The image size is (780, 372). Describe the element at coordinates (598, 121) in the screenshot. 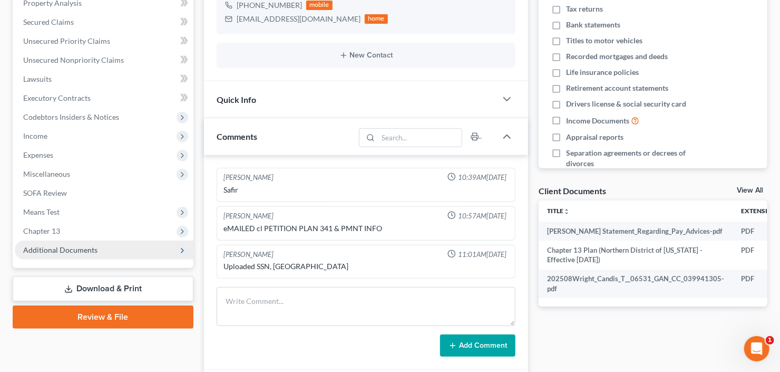

I see `span: Income Documents` at that location.